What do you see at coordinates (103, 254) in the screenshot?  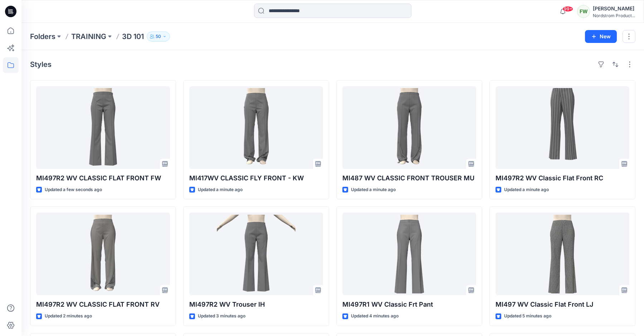 I see `a: MI497R2 WV CLASSIC FLAT FRONT RV` at bounding box center [103, 254].